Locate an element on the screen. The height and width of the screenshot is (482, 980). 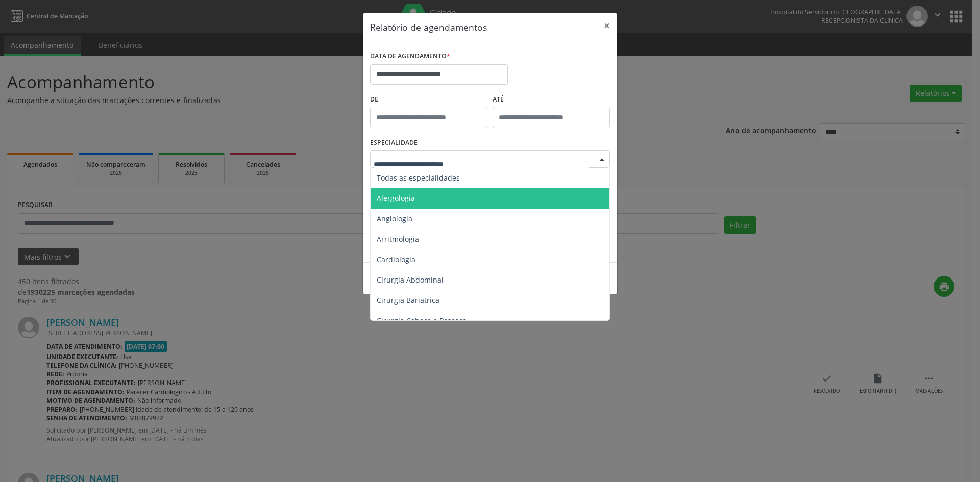
label: DATA DE AGENDAMENTO is located at coordinates (410, 56).